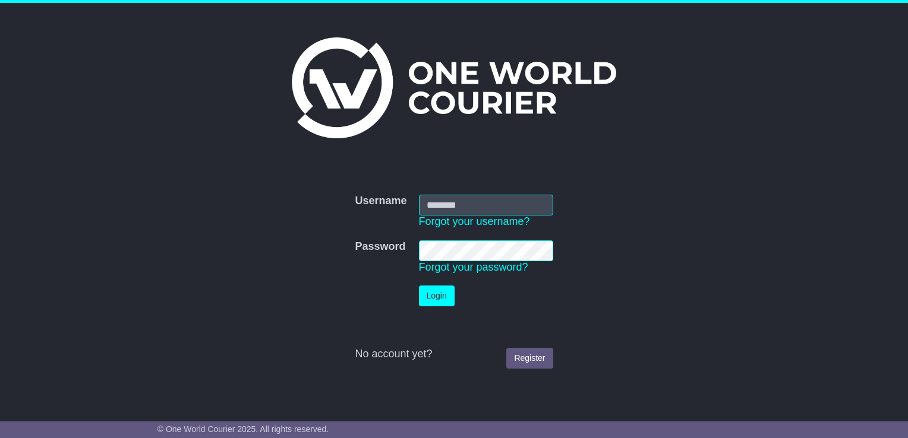 This screenshot has width=908, height=438. What do you see at coordinates (380, 201) in the screenshot?
I see `label: Username` at bounding box center [380, 201].